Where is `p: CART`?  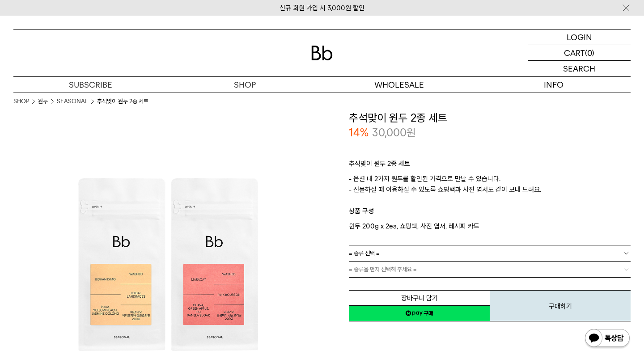 p: CART is located at coordinates (574, 53).